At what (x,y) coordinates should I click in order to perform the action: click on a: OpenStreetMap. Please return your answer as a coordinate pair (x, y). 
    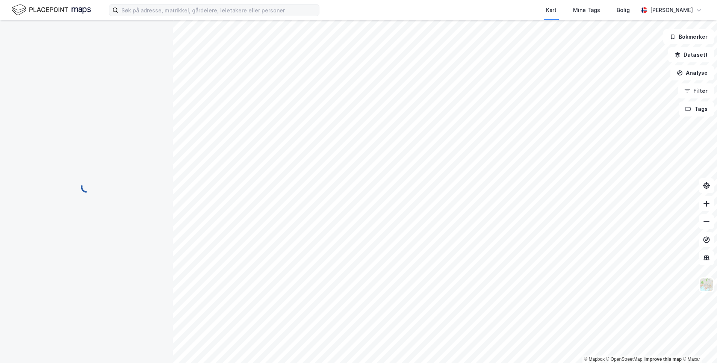
    Looking at the image, I should click on (624, 359).